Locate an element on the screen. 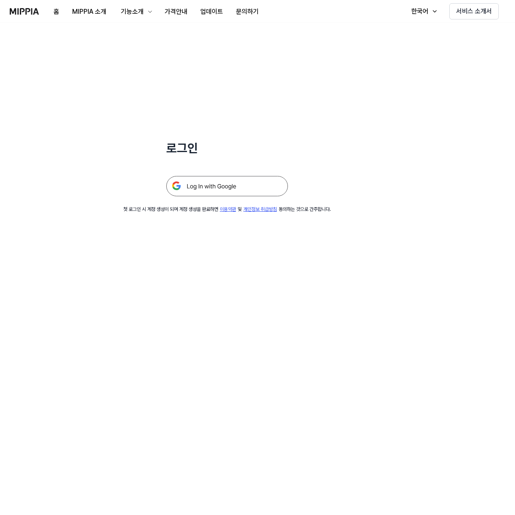 This screenshot has height=515, width=515. div: 첫 로그인 시 계정 생성이 되며 계정 생성을 완료하면 및 동의하는 것으로 간주합니다. is located at coordinates (227, 209).